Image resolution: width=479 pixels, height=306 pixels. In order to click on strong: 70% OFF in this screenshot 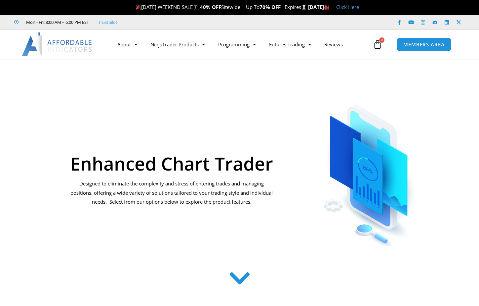, I will do `click(270, 7)`.